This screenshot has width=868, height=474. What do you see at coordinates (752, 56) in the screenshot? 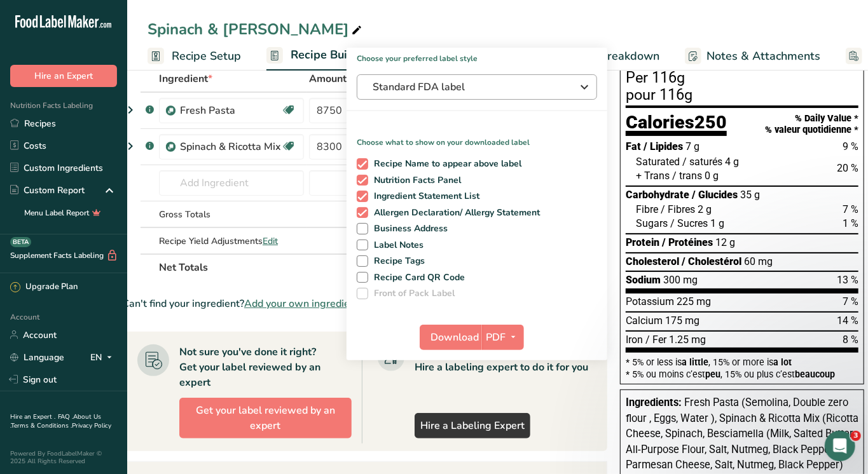
I see `a: Notes & Attachments` at bounding box center [752, 56].